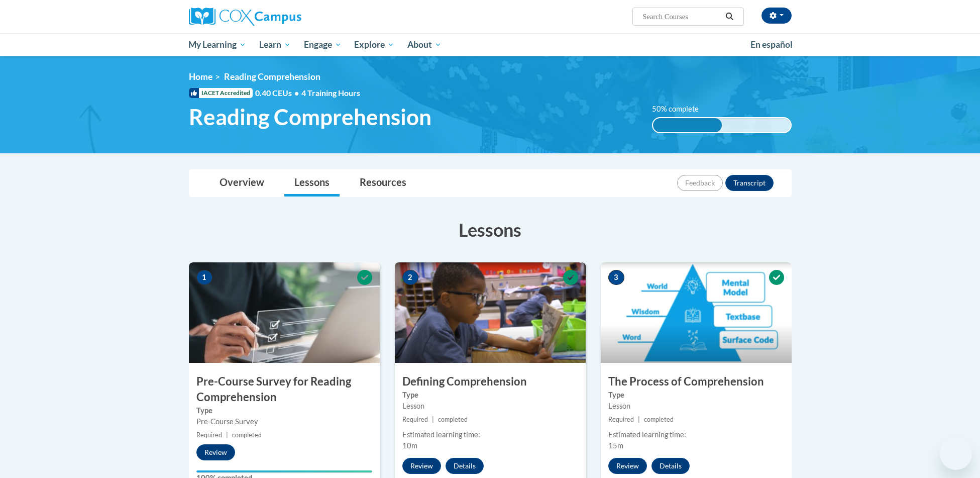 Image resolution: width=980 pixels, height=478 pixels. I want to click on span: 2, so click(410, 277).